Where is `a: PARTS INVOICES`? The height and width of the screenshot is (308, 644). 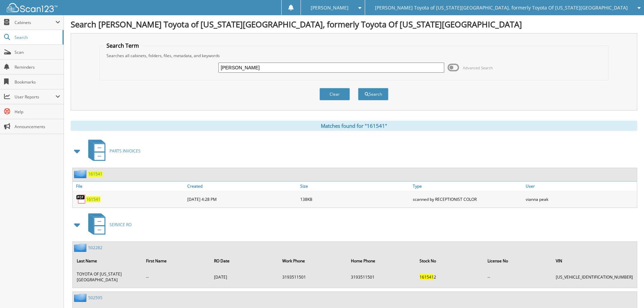
a: PARTS INVOICES is located at coordinates (112, 151).